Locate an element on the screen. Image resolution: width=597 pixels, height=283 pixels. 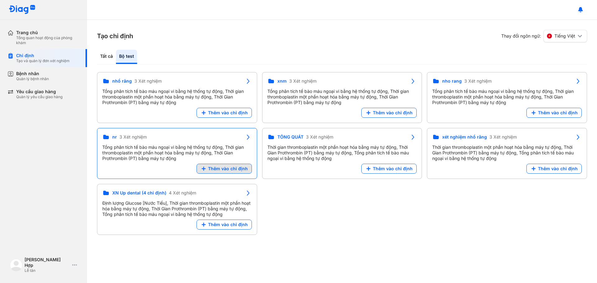
span: xnm is located at coordinates (282, 81).